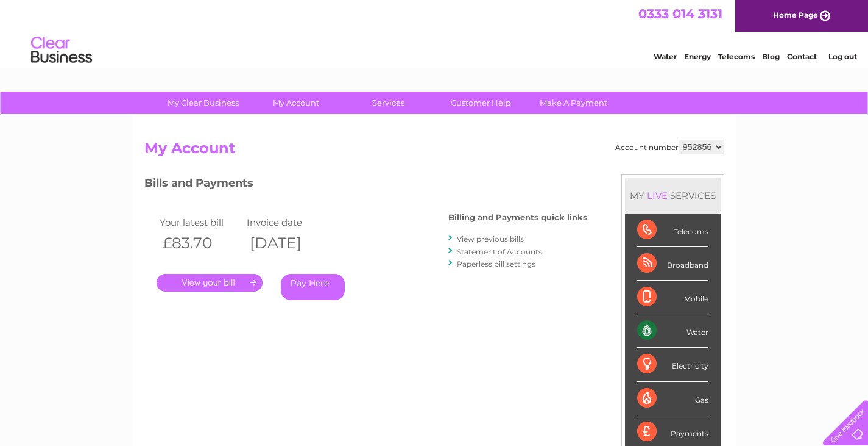 This screenshot has height=446, width=868. I want to click on a: Paperless bill settings, so click(496, 264).